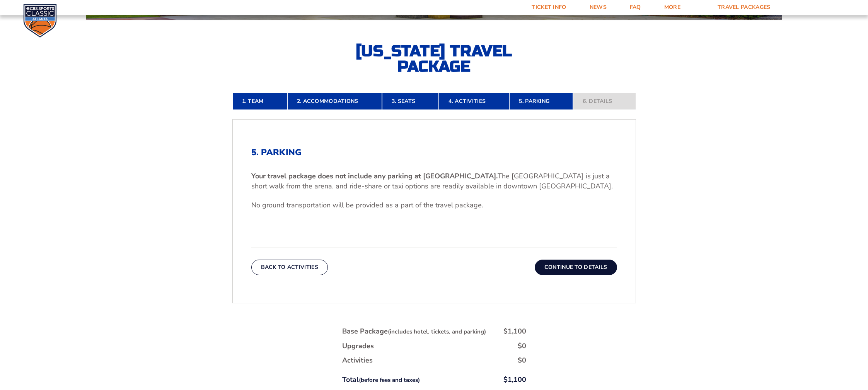 The height and width of the screenshot is (390, 868). I want to click on small: (before fees and taxes), so click(389, 380).